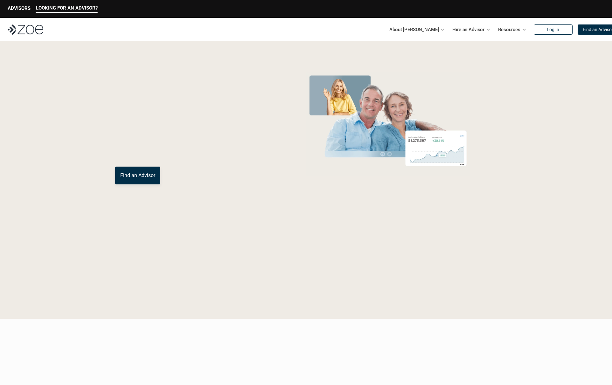  What do you see at coordinates (19, 8) in the screenshot?
I see `p: ADVISORS` at bounding box center [19, 8].